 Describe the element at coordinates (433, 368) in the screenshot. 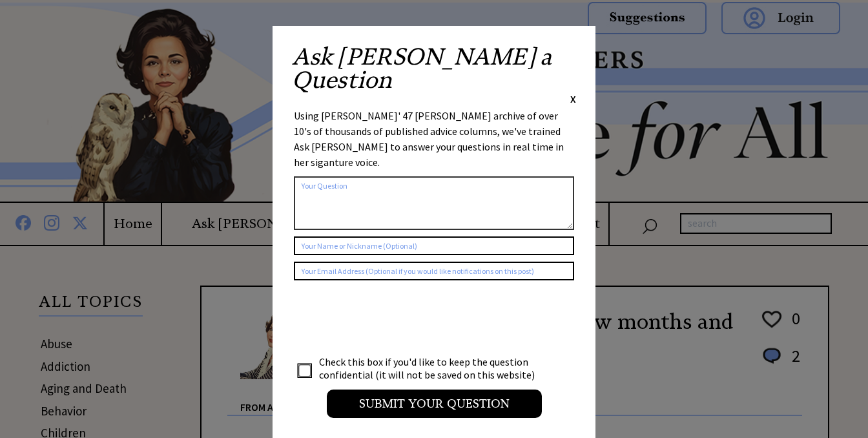

I see `td: Check this box if you'd like to keep the question confidential (it will not be saved on this webs...` at that location.